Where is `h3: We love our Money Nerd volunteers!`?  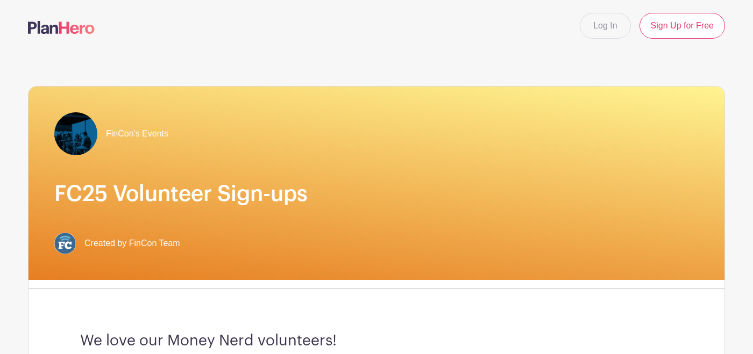 h3: We love our Money Nerd volunteers! is located at coordinates (376, 341).